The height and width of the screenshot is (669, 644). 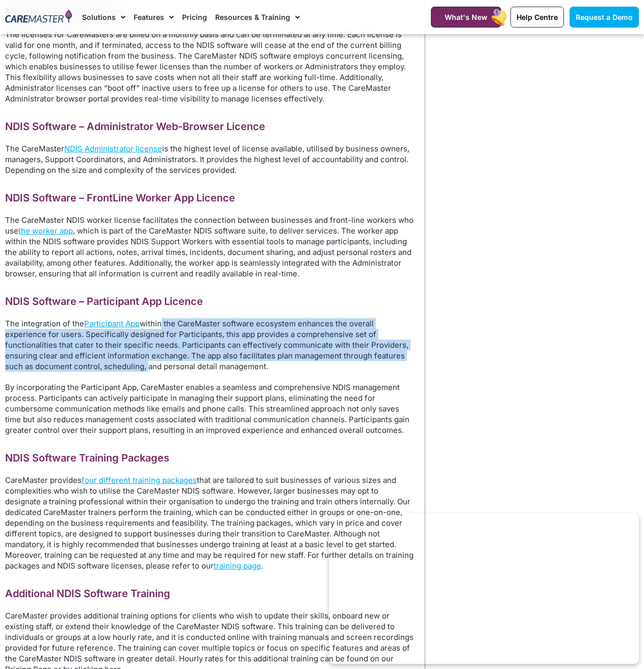 I want to click on img: CareMaster Logo, so click(x=38, y=17).